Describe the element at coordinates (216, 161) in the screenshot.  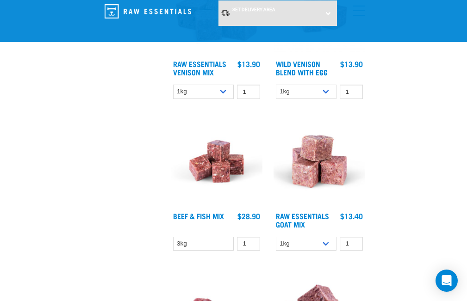
I see `img: Beef Mackerel 1` at that location.